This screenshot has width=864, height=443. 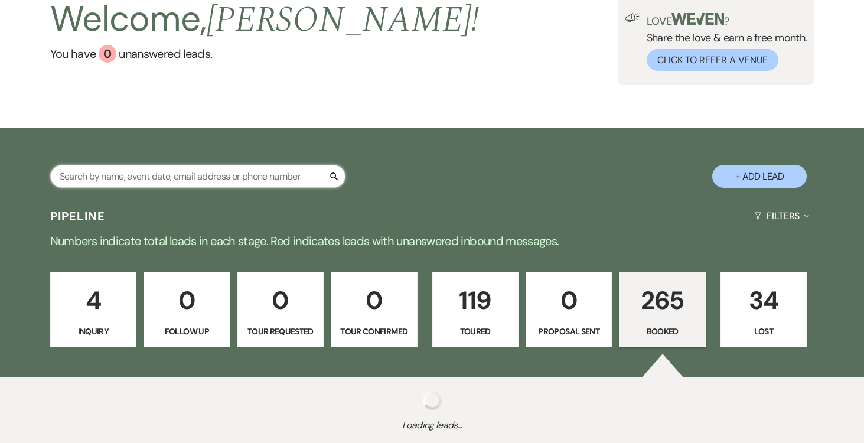 I want to click on button: Filters, so click(x=782, y=216).